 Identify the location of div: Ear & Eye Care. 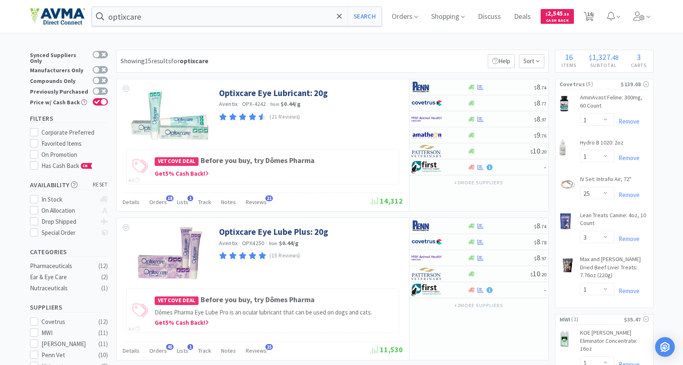
(63, 277).